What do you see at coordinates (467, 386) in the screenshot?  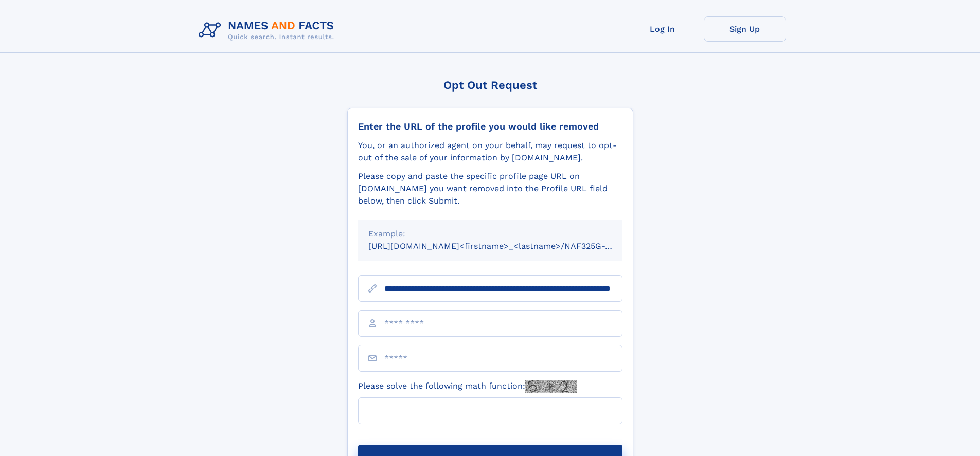 I see `label: Please solve the following math function:` at bounding box center [467, 386].